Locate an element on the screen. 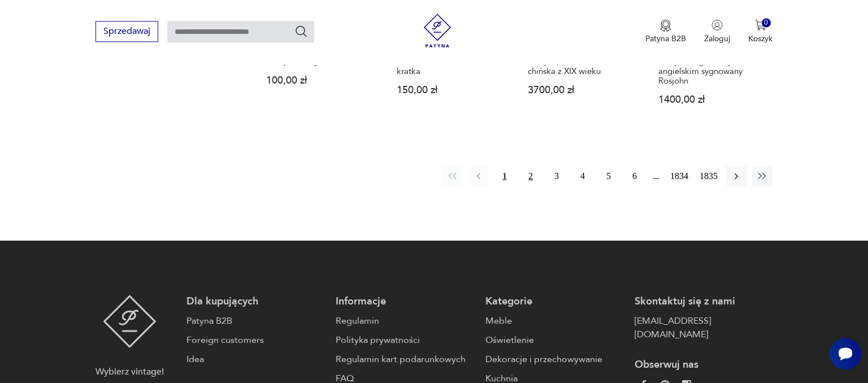  p: Patyna B2B is located at coordinates (666, 39).